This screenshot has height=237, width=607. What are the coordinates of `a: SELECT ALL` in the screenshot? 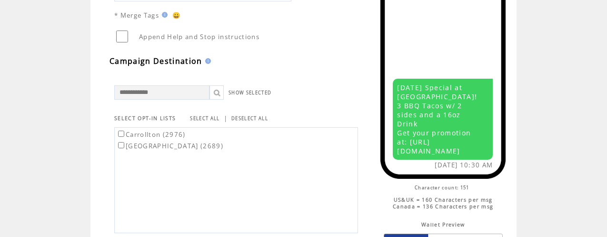 It's located at (205, 118).